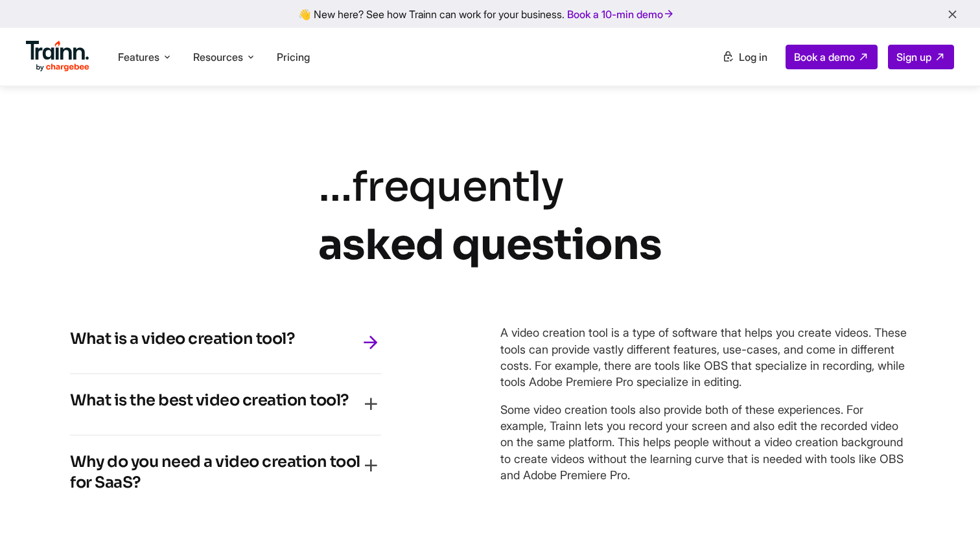 The height and width of the screenshot is (555, 980). Describe the element at coordinates (745, 57) in the screenshot. I see `a: Log in` at that location.